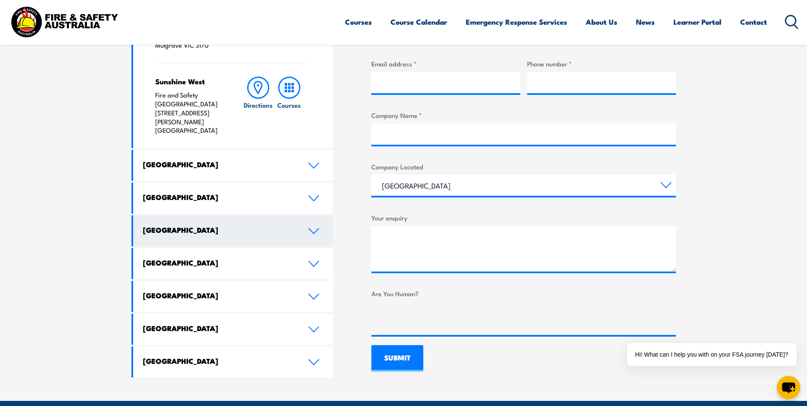 The width and height of the screenshot is (807, 406). What do you see at coordinates (754, 22) in the screenshot?
I see `a: Contact` at bounding box center [754, 22].